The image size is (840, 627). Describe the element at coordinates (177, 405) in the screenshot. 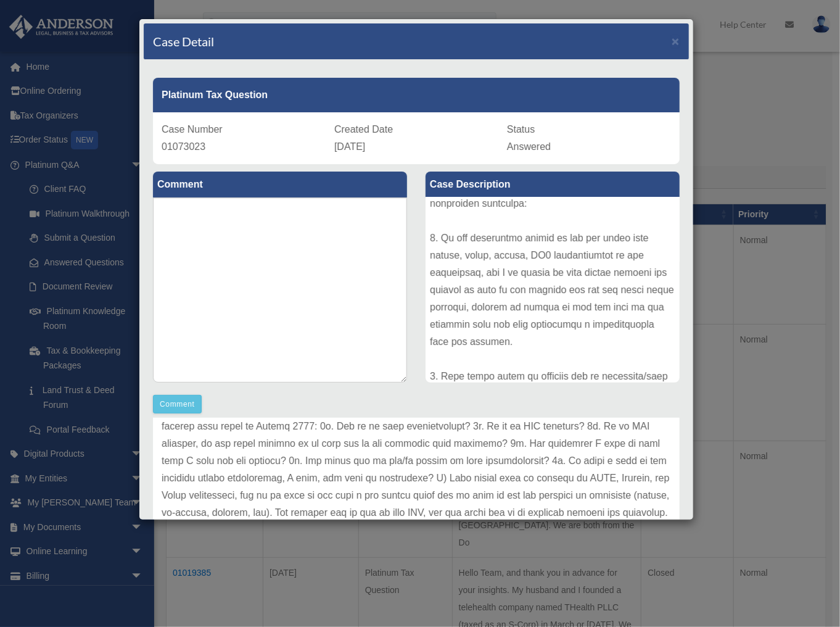

I see `button: Comment` at that location.